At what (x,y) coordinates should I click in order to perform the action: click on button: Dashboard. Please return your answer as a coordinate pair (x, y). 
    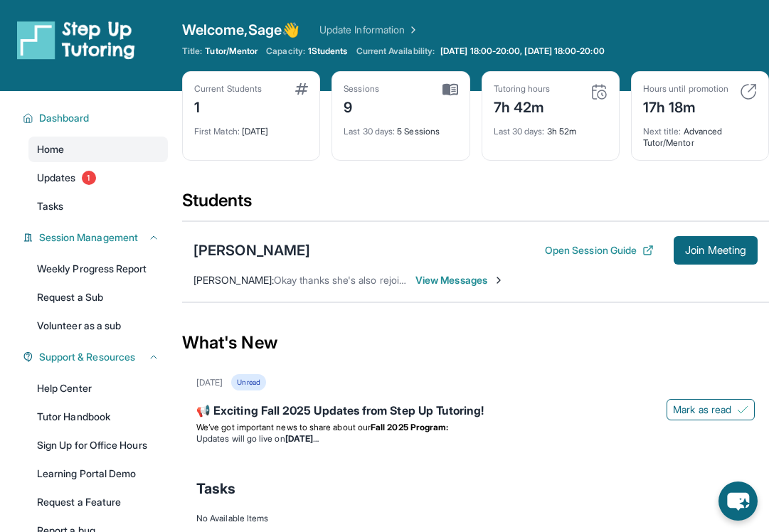
    Looking at the image, I should click on (96, 118).